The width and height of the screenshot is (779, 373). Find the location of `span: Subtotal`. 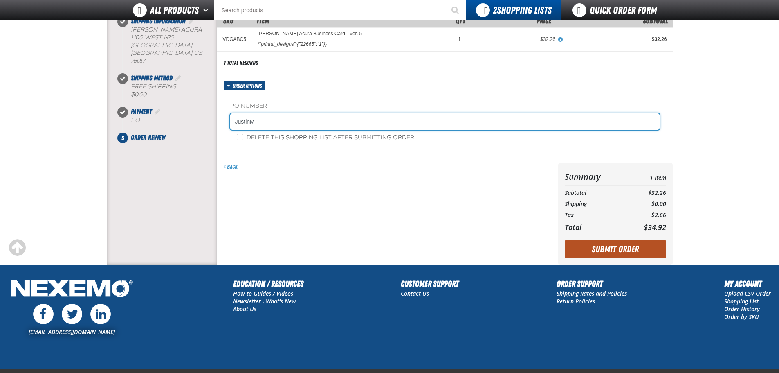

span: Subtotal is located at coordinates (655, 20).